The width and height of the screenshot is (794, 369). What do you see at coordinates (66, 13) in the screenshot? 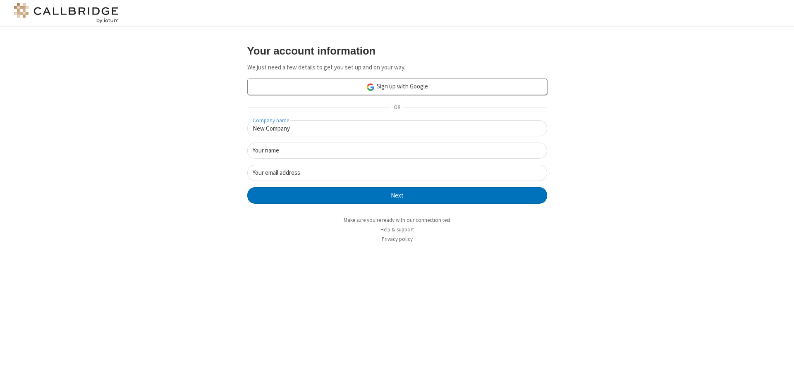
I see `img: logo@2x.png` at bounding box center [66, 13].